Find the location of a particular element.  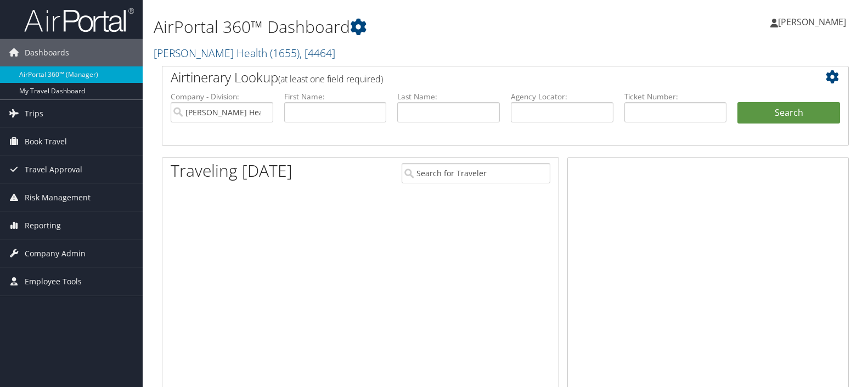

span: Employee Tools is located at coordinates (54, 281).